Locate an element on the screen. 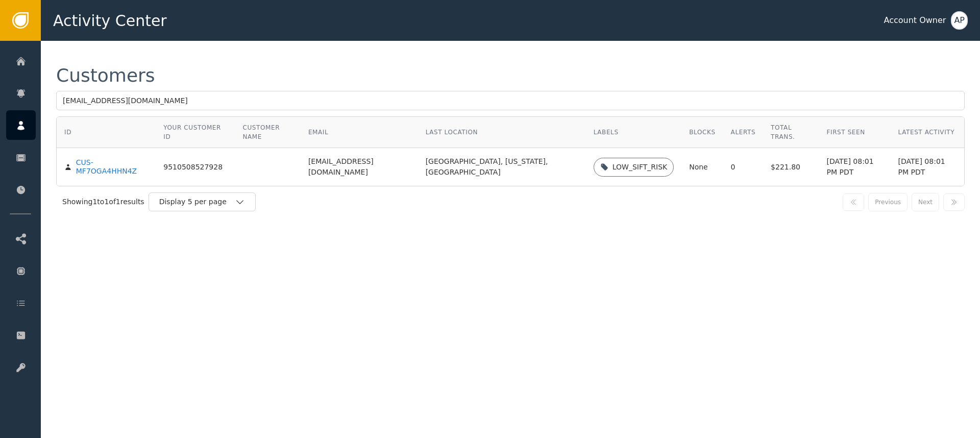 The width and height of the screenshot is (980, 438). div: First Seen is located at coordinates (855, 132).